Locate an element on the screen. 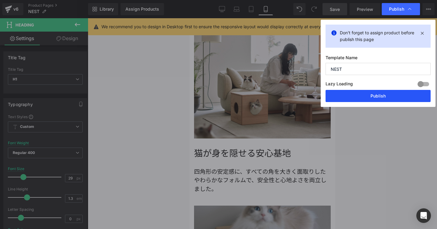  label: Template Name is located at coordinates (378, 59).